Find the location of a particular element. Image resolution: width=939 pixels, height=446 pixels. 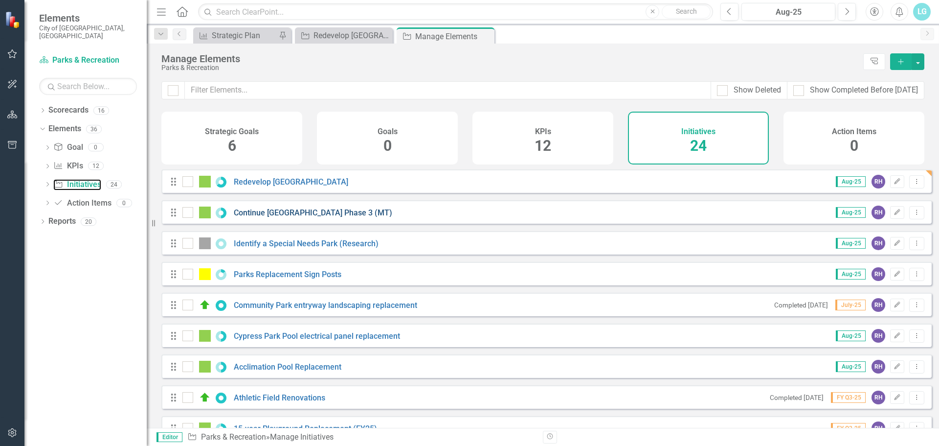

input: Search ClearPoint... is located at coordinates (455, 12).